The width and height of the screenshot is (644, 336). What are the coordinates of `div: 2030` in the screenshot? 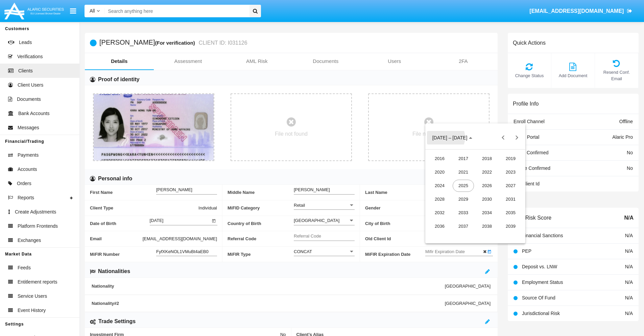 It's located at (487, 199).